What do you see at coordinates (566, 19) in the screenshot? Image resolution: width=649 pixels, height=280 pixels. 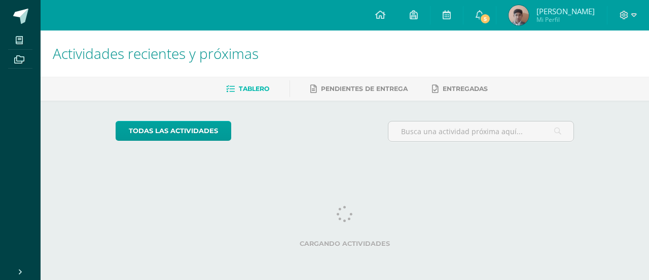 I see `span: Mi Perfil` at bounding box center [566, 19].